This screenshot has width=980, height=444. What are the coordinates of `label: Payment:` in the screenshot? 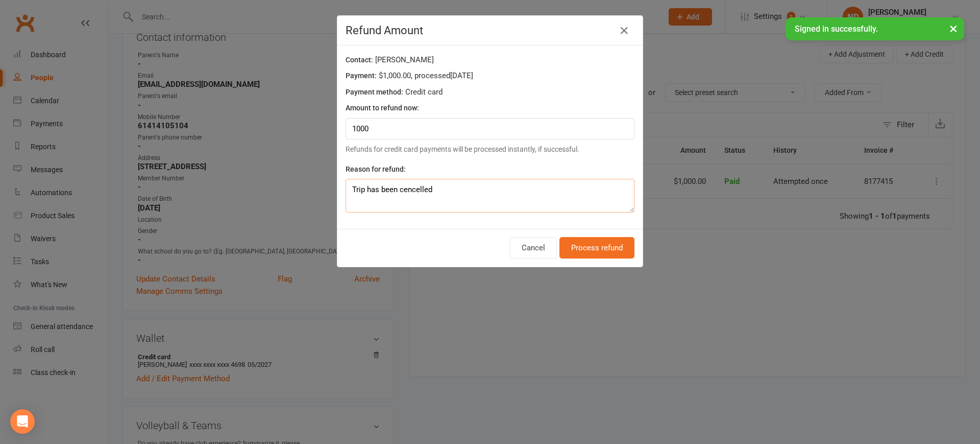 It's located at (361, 76).